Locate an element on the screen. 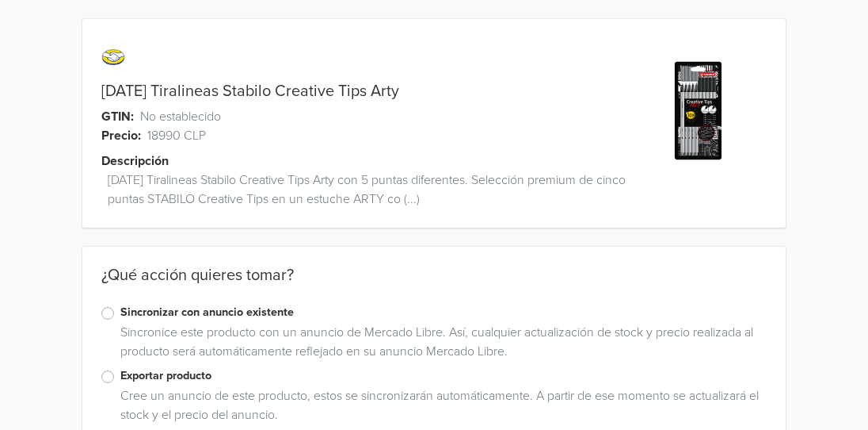 This screenshot has width=868, height=430. label: Sincronizar con anuncio existente is located at coordinates (443, 313).